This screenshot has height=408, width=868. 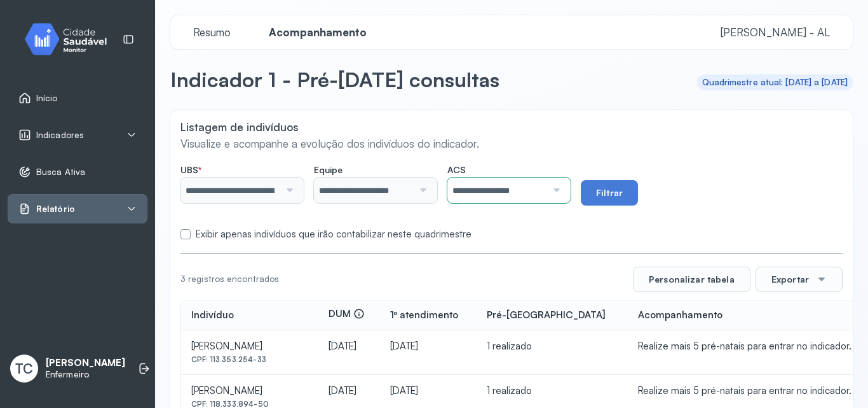 What do you see at coordinates (70, 39) in the screenshot?
I see `img: monitor.svg` at bounding box center [70, 39].